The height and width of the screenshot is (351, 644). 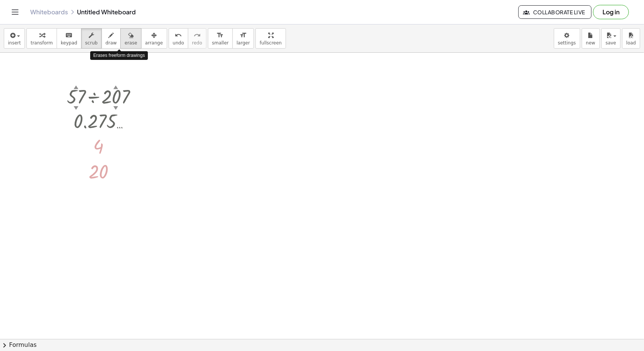 What do you see at coordinates (220, 38) in the screenshot?
I see `button: format_sizesmaller` at bounding box center [220, 38].